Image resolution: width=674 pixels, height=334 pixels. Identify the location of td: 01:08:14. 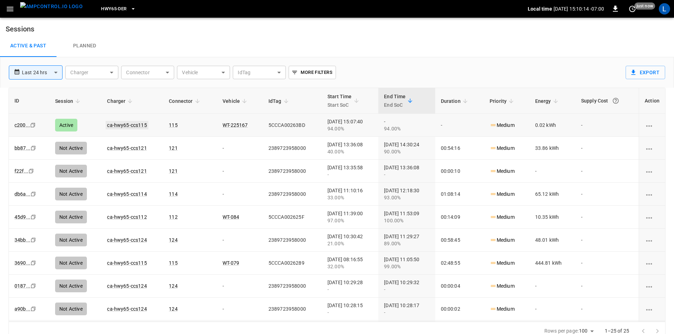
(459, 194).